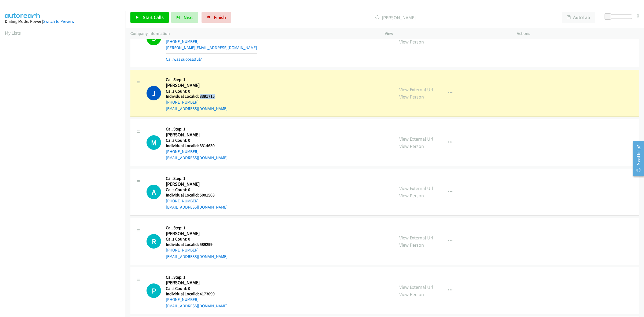 The height and width of the screenshot is (317, 644). What do you see at coordinates (197, 96) in the screenshot?
I see `h5: Individual Localid: 3391715` at bounding box center [197, 96].